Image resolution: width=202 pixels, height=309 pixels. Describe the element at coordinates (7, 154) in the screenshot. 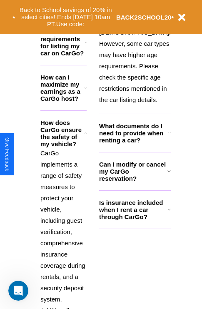

I see `div: Give Feedback` at that location.